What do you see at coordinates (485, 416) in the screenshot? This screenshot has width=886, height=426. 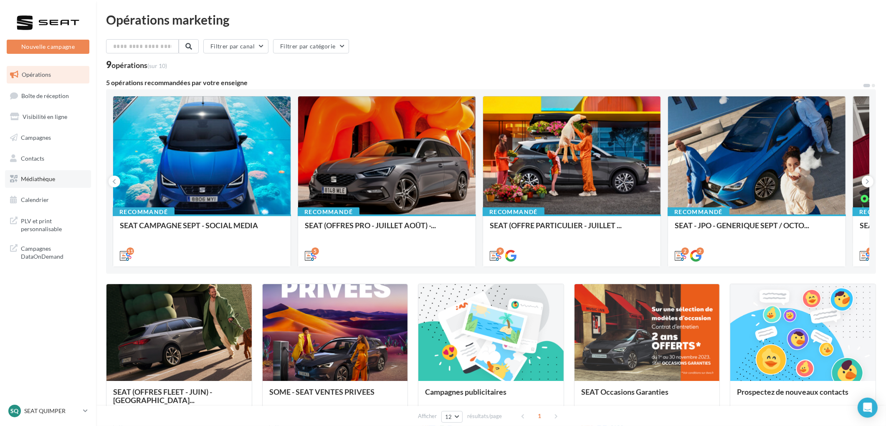 I see `span: résultats/page` at bounding box center [485, 416].